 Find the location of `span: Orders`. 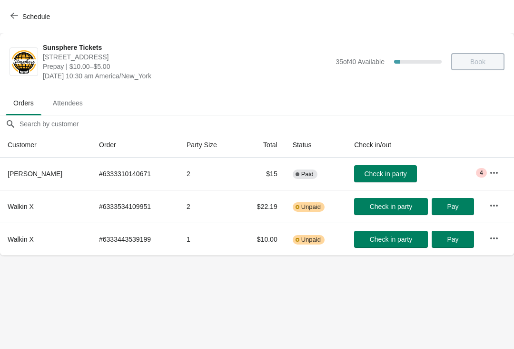

span: Orders is located at coordinates (23, 103).